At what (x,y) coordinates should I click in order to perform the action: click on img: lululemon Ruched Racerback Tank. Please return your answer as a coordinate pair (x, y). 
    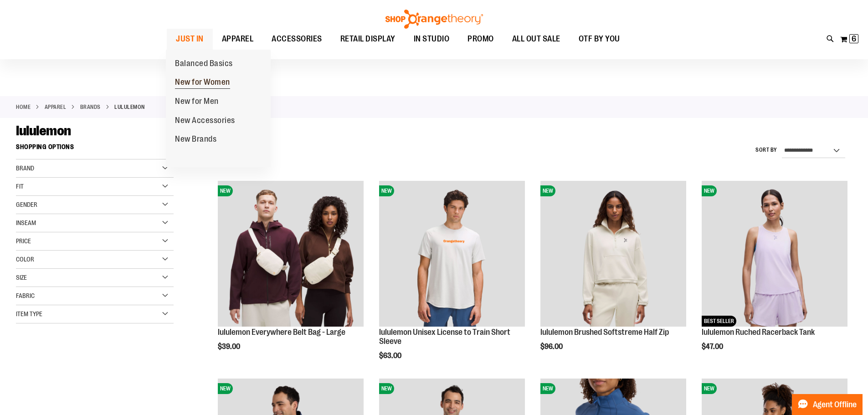
    Looking at the image, I should click on (775, 254).